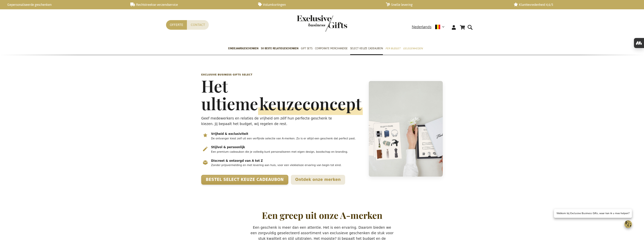 Image resolution: width=644 pixels, height=240 pixels. What do you see at coordinates (310, 104) in the screenshot?
I see `span: keuzeconcept` at bounding box center [310, 104].